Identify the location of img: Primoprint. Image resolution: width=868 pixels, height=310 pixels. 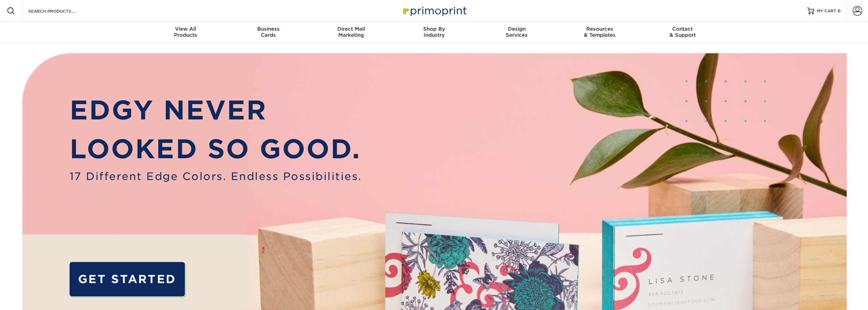
(434, 11).